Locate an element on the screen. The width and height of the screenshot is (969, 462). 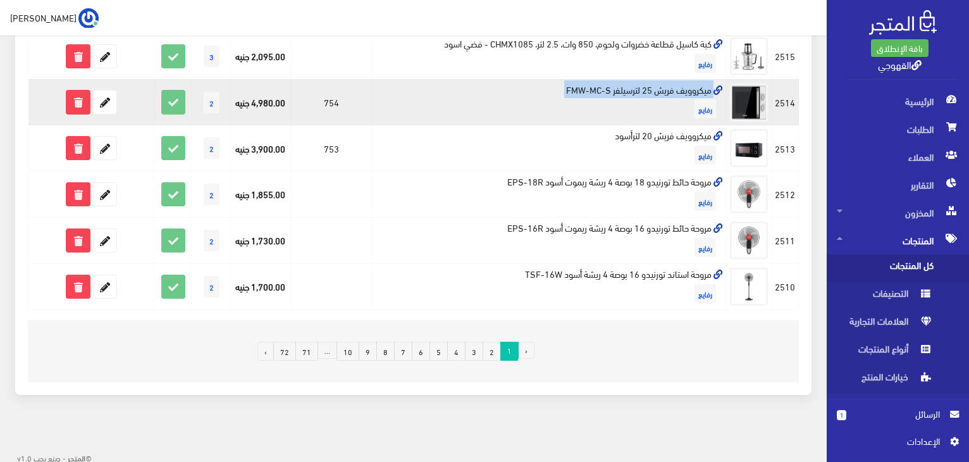
a: الرئيسية is located at coordinates (897, 101).